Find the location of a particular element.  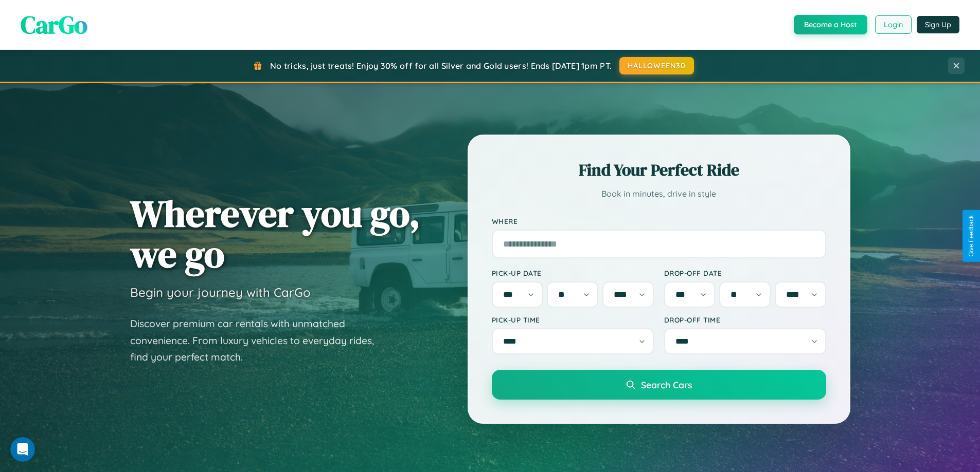

h3: Begin your journey with CarGo is located at coordinates (220, 293).